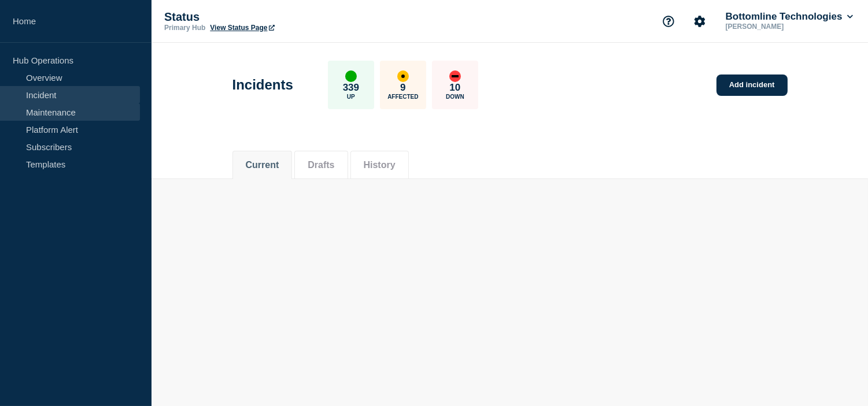 The image size is (868, 406). What do you see at coordinates (351, 88) in the screenshot?
I see `p: 339` at bounding box center [351, 88].